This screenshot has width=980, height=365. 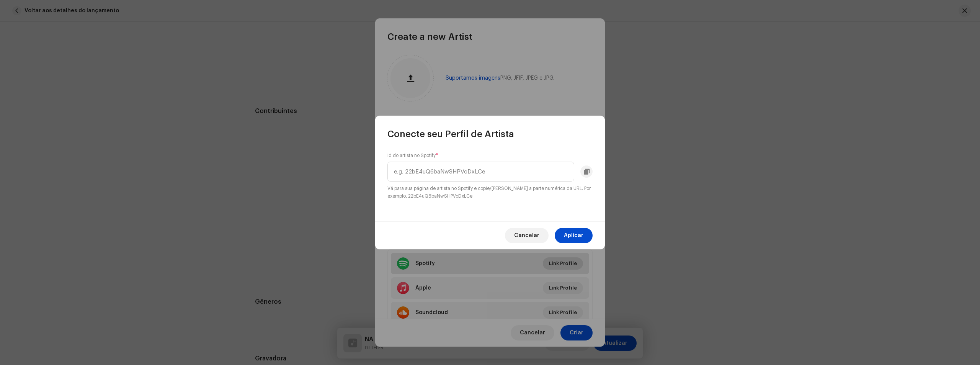 What do you see at coordinates (480, 171) in the screenshot?
I see `input: e.g. 22bE4uQ6baNwSHPVcDxLCe` at bounding box center [480, 171].